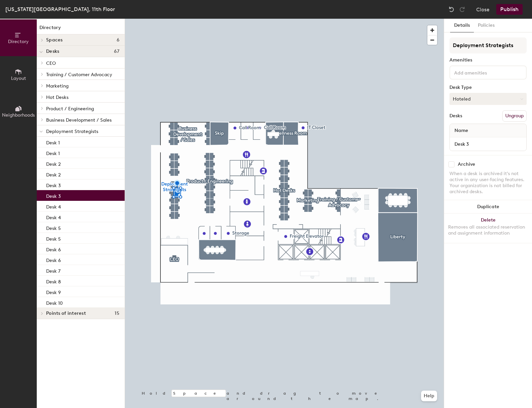 The height and width of the screenshot is (408, 532). What do you see at coordinates (53, 51) in the screenshot?
I see `span: Desks` at bounding box center [53, 51].